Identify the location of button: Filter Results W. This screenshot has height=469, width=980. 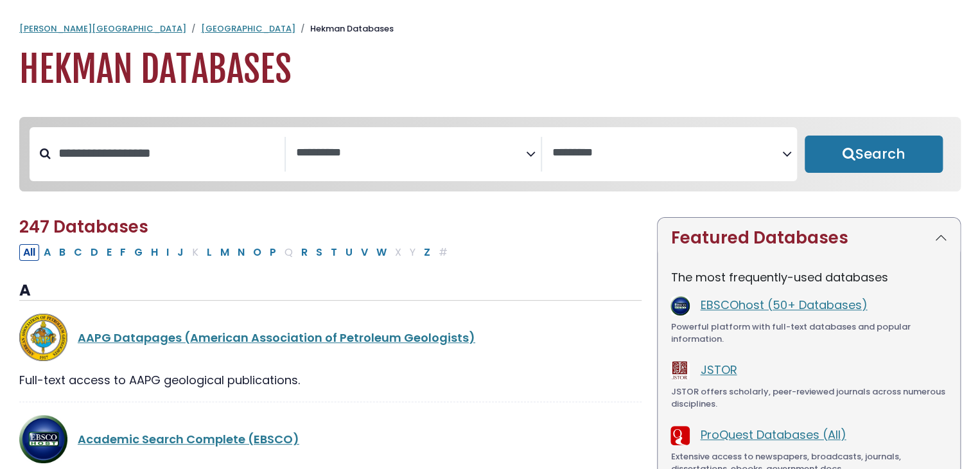
(381, 252).